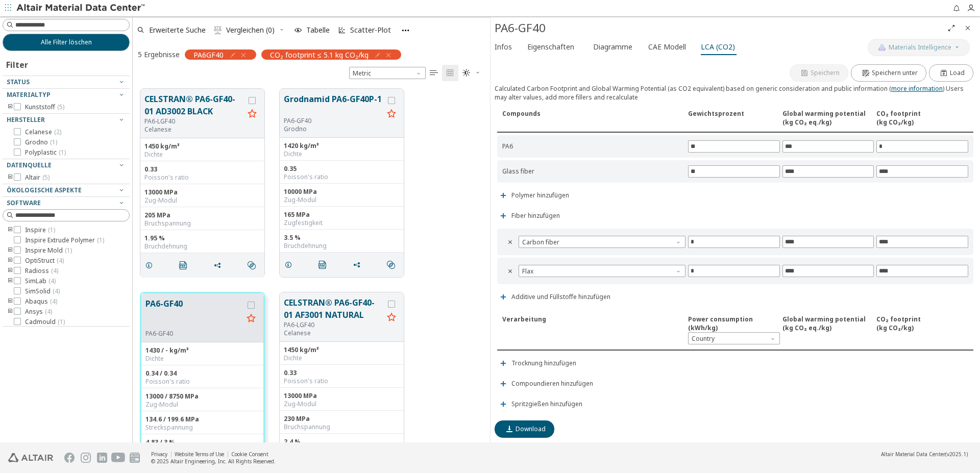 The width and height of the screenshot is (980, 473). What do you see at coordinates (543, 363) in the screenshot?
I see `span: Trocknung hinzufügen` at bounding box center [543, 363].